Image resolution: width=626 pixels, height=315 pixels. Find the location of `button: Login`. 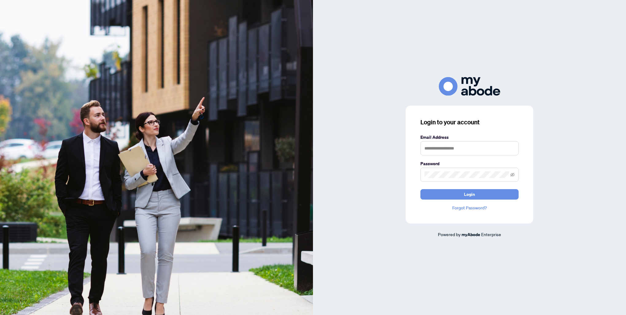

button: Login is located at coordinates (469, 194).